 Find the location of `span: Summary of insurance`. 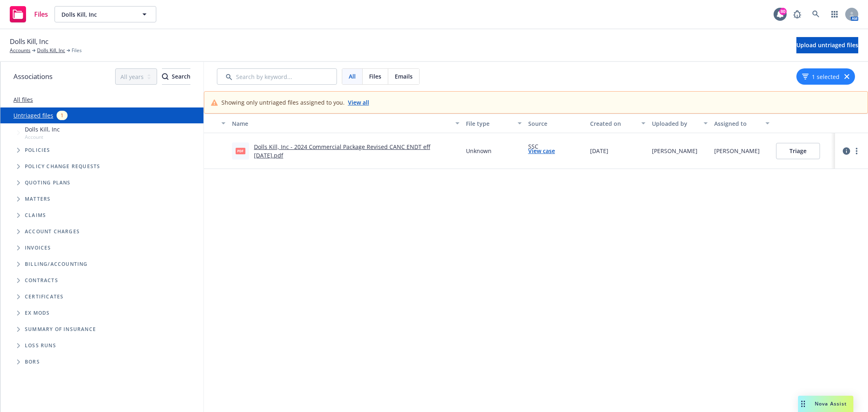

span: Summary of insurance is located at coordinates (60, 329).